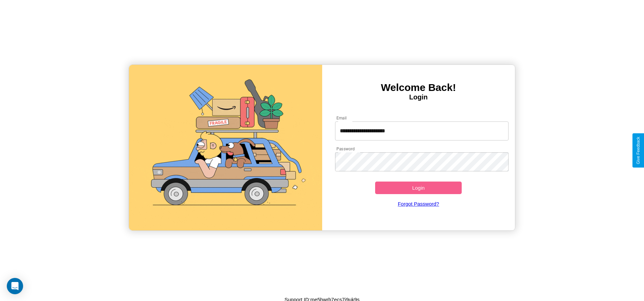 The width and height of the screenshot is (644, 301). What do you see at coordinates (345, 149) in the screenshot?
I see `label: Password` at bounding box center [345, 149].